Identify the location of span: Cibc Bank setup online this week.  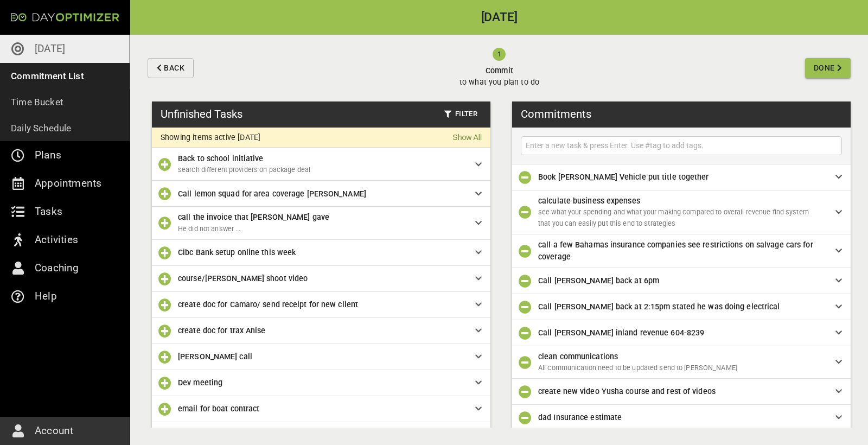
(237, 252).